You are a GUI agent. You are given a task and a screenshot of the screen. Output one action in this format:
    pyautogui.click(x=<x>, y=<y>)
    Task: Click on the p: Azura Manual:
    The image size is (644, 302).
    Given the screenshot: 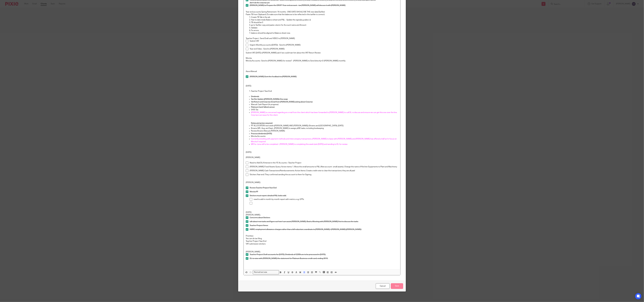 What is the action you would take?
    pyautogui.click(x=322, y=72)
    